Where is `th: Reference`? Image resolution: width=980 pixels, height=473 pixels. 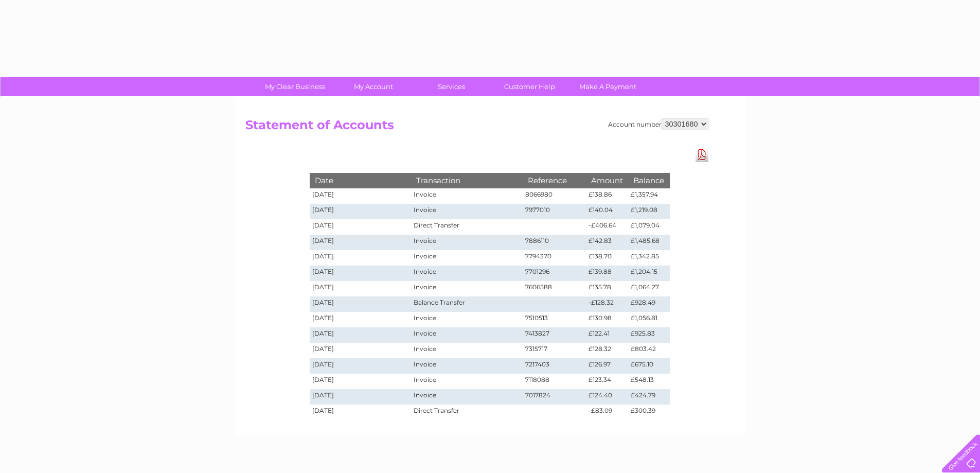 th: Reference is located at coordinates (555, 180).